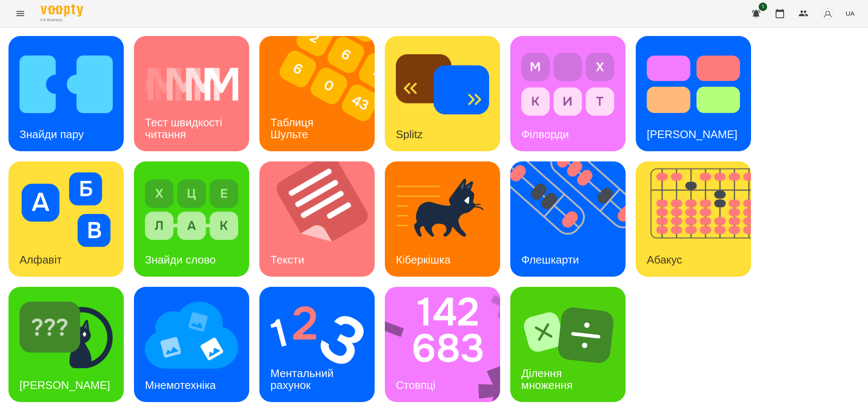  What do you see at coordinates (664, 259) in the screenshot?
I see `h3: Абакус` at bounding box center [664, 259].